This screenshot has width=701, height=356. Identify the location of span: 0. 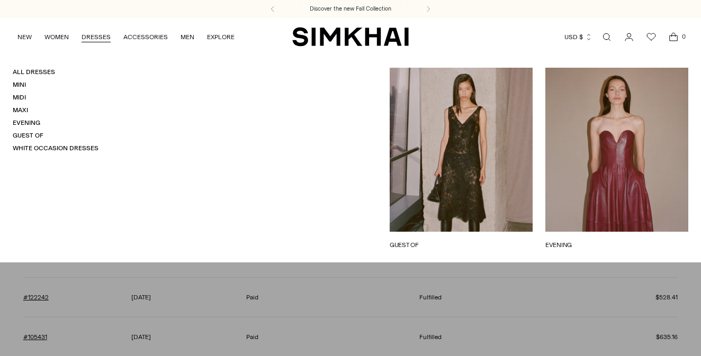
(683, 37).